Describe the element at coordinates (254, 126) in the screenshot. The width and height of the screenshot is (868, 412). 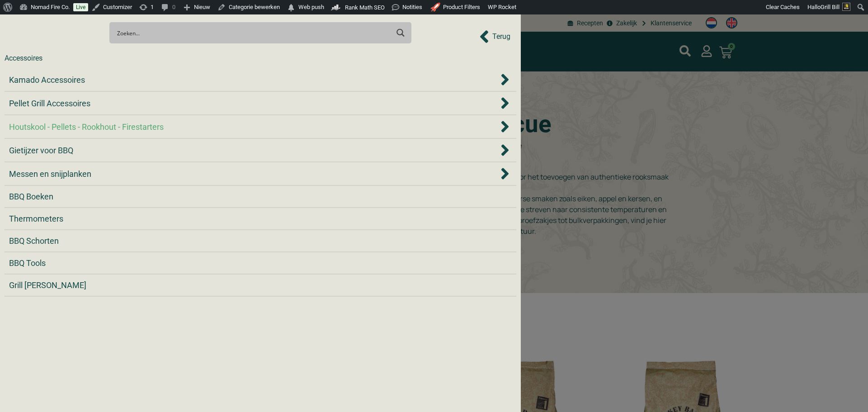
I see `a: Houtskool - Pellets - Rookhout - Firestarters` at that location.